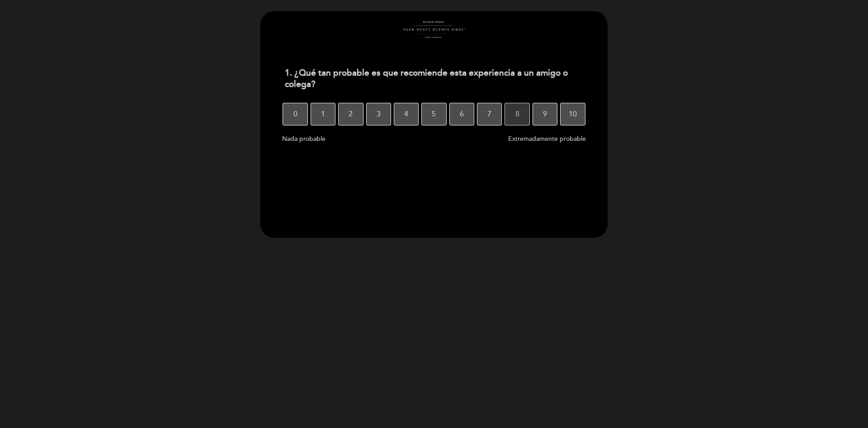  I want to click on span: 7, so click(489, 114).